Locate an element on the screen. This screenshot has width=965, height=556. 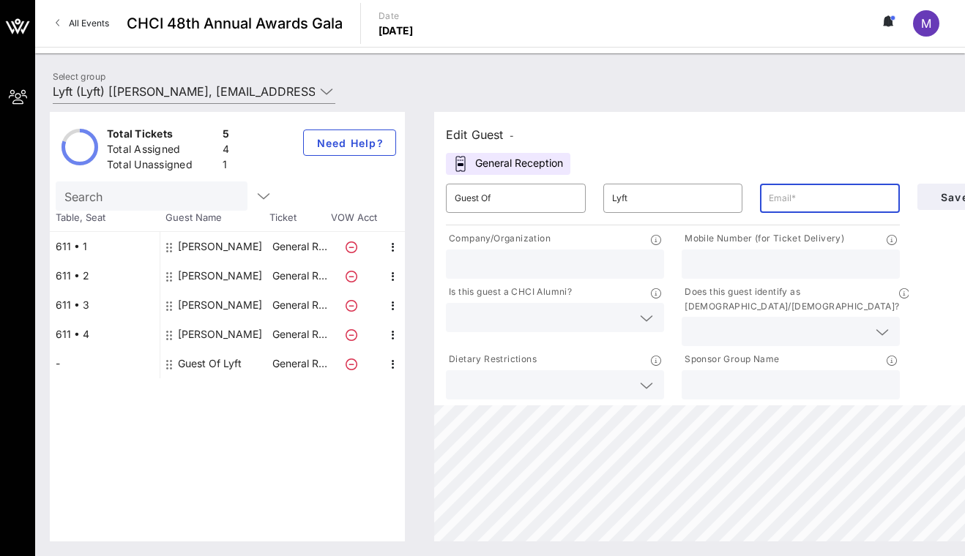
div: M is located at coordinates (926, 23).